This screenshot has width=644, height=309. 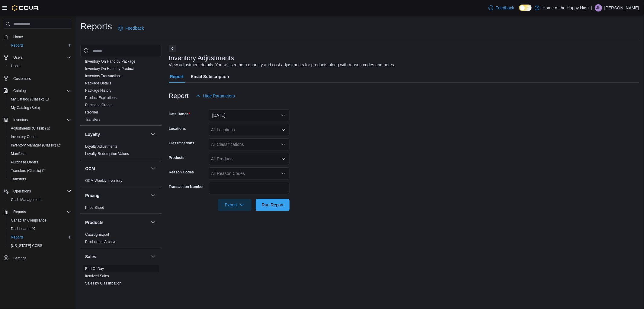 What do you see at coordinates (103, 283) in the screenshot?
I see `a: Sales by Classification` at bounding box center [103, 283].